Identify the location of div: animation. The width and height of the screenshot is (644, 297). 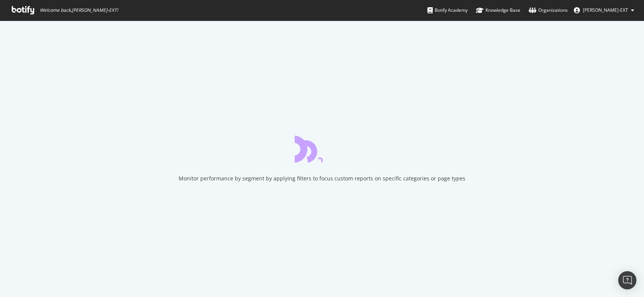
(322, 149).